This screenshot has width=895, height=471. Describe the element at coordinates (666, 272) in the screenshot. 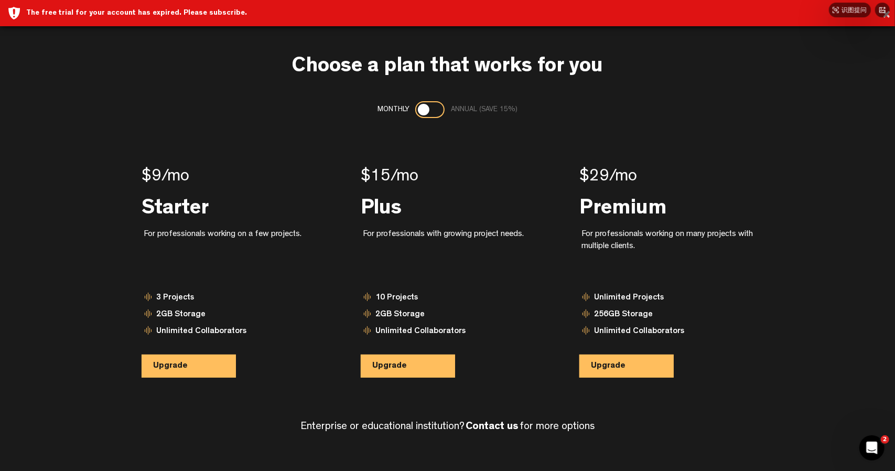

I see `div: $29/mo Premium For professionals working on many projects with multiple clients. Unlimited Projec...` at that location.